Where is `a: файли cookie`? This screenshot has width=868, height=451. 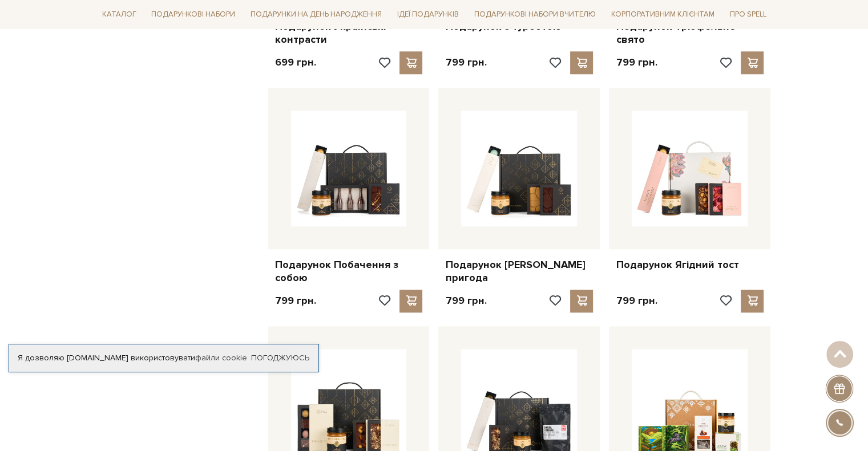 a: файли cookie is located at coordinates (221, 357).